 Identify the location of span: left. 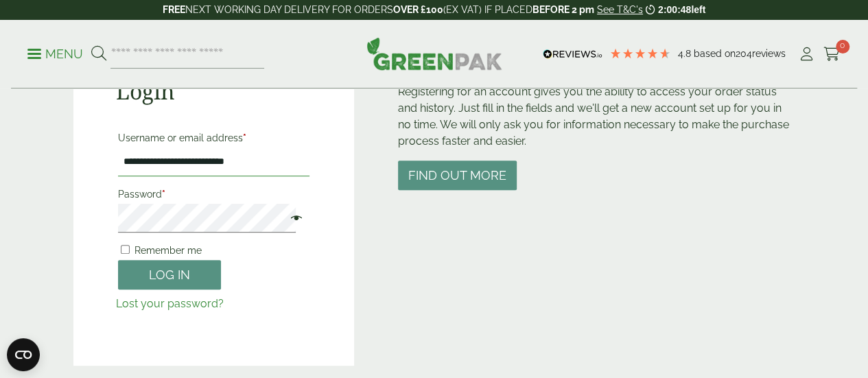
(697, 9).